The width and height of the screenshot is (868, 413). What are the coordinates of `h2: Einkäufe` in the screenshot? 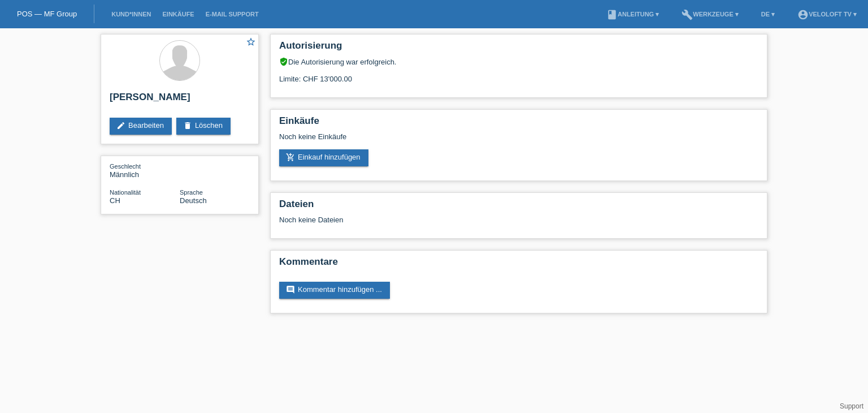 It's located at (519, 123).